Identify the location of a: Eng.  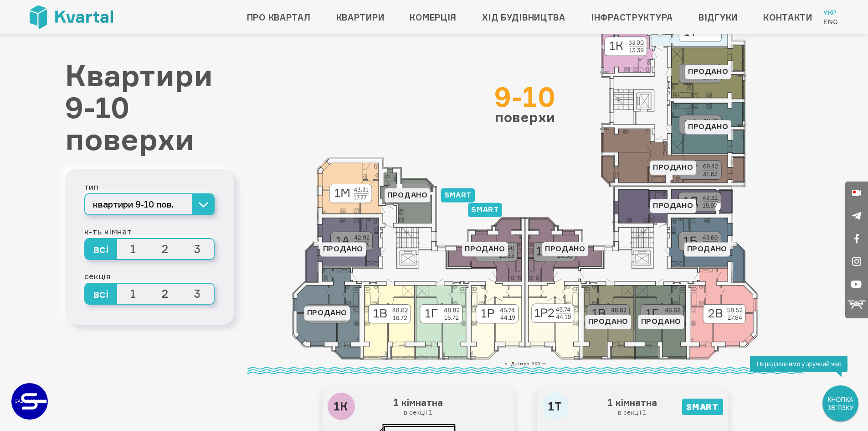
(831, 22).